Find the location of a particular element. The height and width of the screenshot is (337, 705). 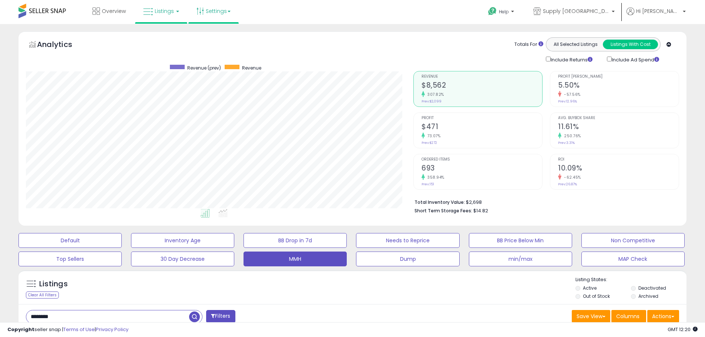

span: Profit is located at coordinates (482, 118).